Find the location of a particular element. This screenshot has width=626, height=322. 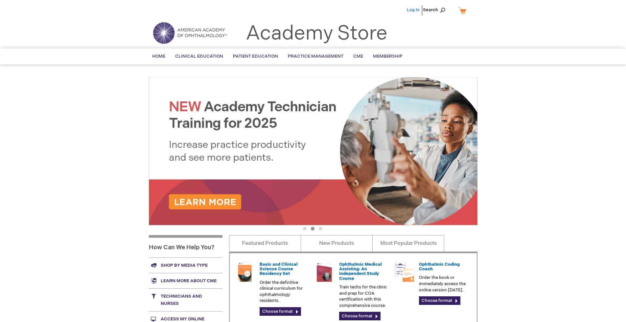

span: Clinical Education is located at coordinates (199, 56).